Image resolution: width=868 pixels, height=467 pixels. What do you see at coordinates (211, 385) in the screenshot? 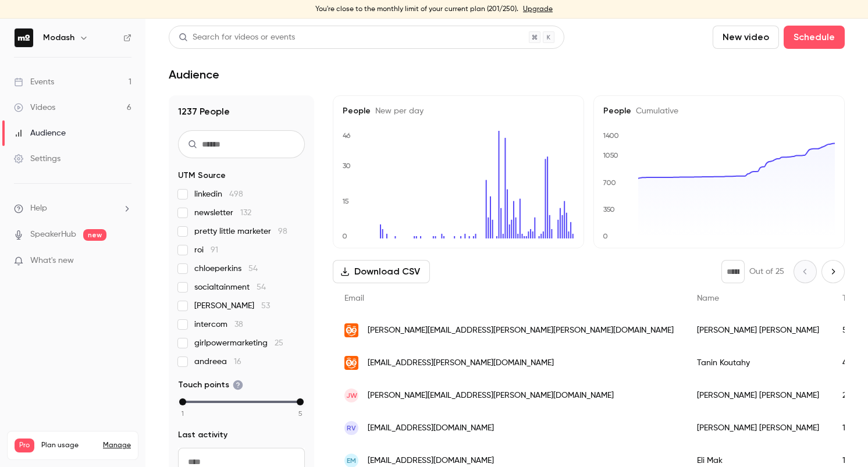
I see `span: Touch points` at bounding box center [211, 385].